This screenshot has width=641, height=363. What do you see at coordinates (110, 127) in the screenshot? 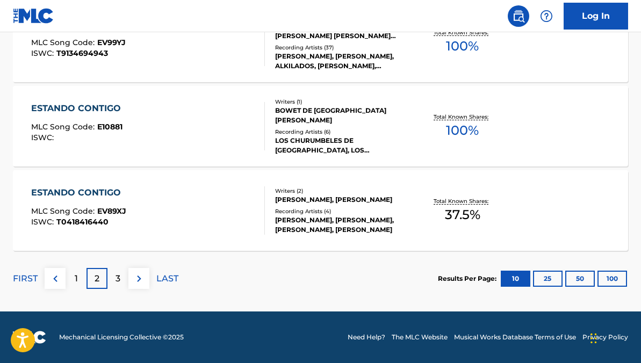
I see `span: E10881` at bounding box center [110, 127].